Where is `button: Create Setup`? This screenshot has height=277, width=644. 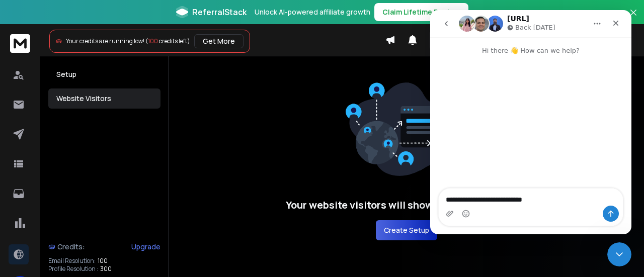
button: Create Setup is located at coordinates (407, 230).